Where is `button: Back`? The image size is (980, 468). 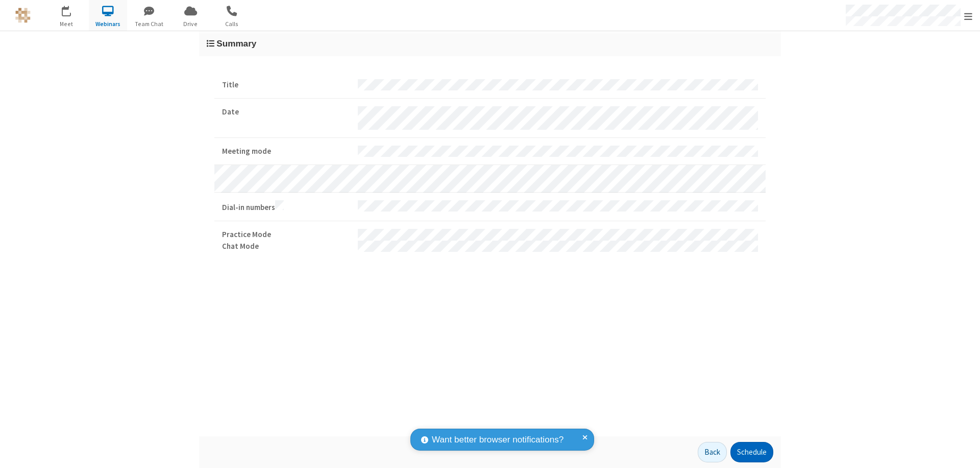 button: Back is located at coordinates (712, 452).